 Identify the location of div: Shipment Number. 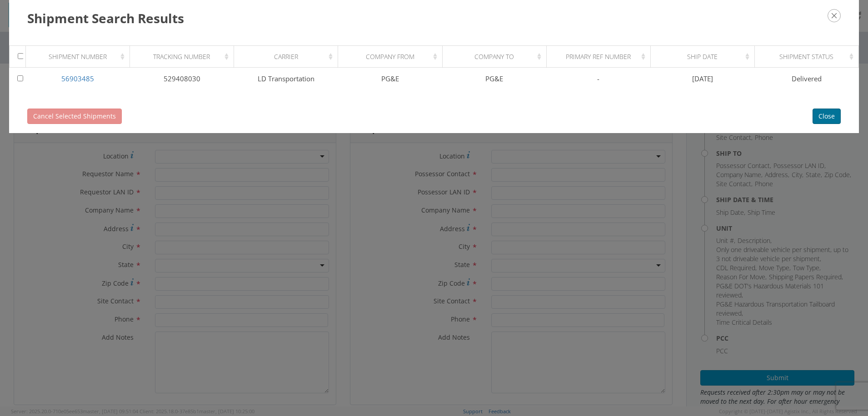
(80, 57).